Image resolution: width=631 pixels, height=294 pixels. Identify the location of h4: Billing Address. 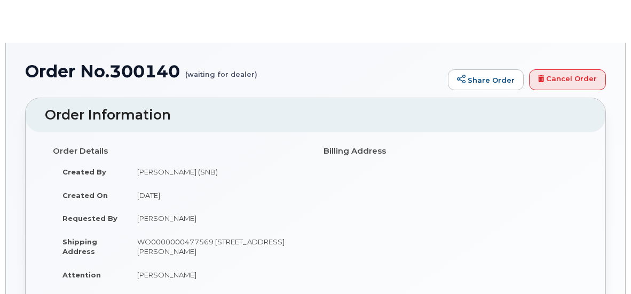
(451, 151).